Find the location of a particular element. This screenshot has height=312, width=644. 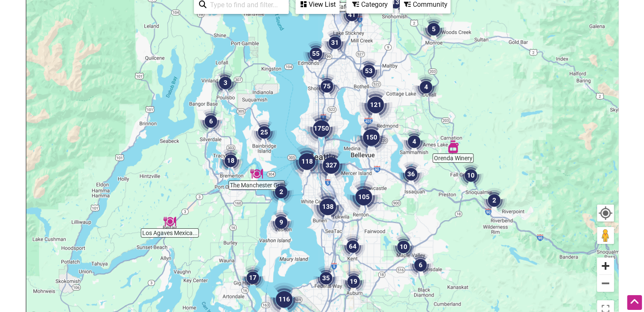

div: Los Agaves Mexican Restaurant is located at coordinates (170, 222).